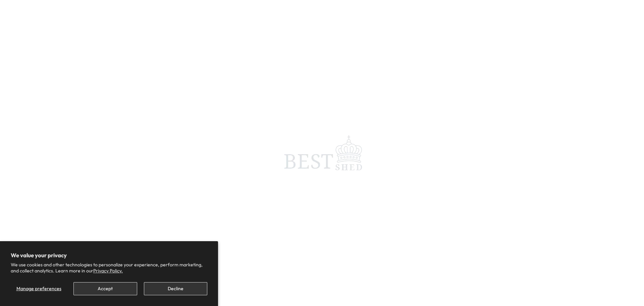 This screenshot has width=644, height=306. I want to click on p: We use cookies and other technologies to personalize your experience, perform marketing, and coll..., so click(109, 268).